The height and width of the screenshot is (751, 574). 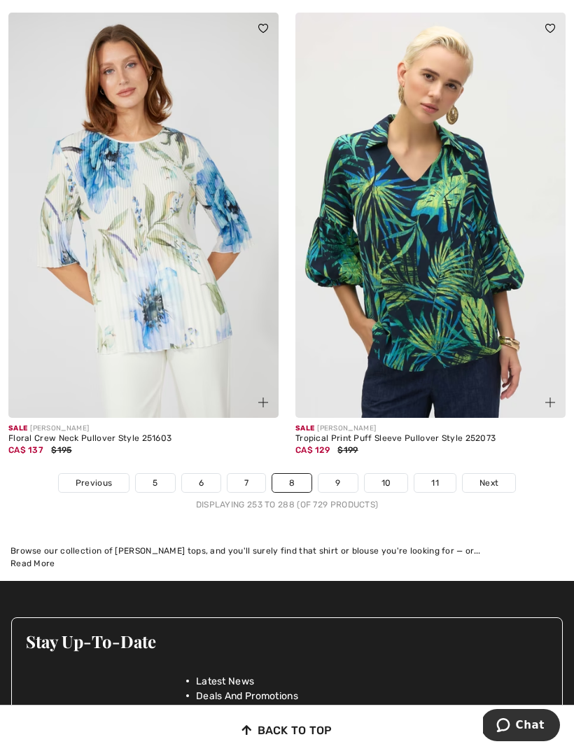 What do you see at coordinates (347, 450) in the screenshot?
I see `span: $199` at bounding box center [347, 450].